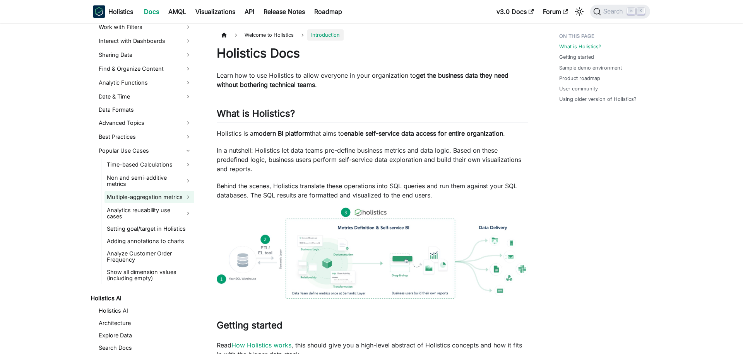 The height and width of the screenshot is (354, 743). Describe the element at coordinates (579, 12) in the screenshot. I see `button: Switch between dark and light mode (currently light mode)` at that location.